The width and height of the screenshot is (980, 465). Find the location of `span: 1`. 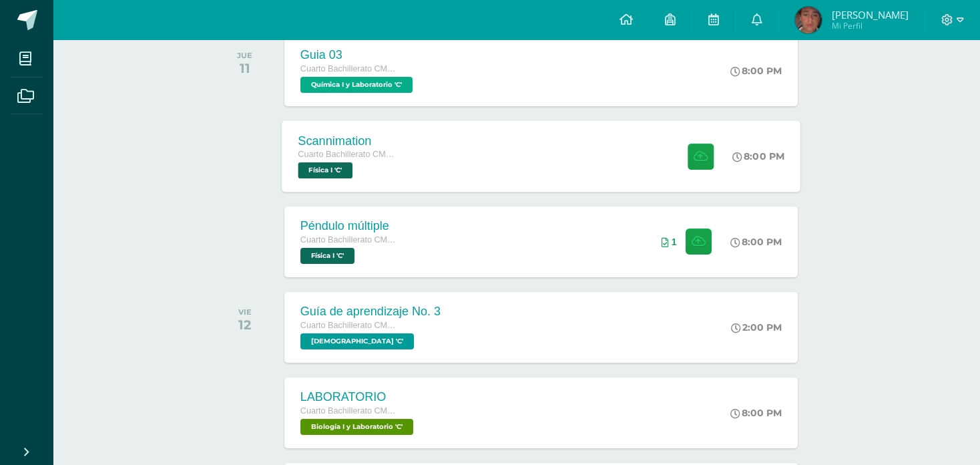

span: 1 is located at coordinates (674, 242).